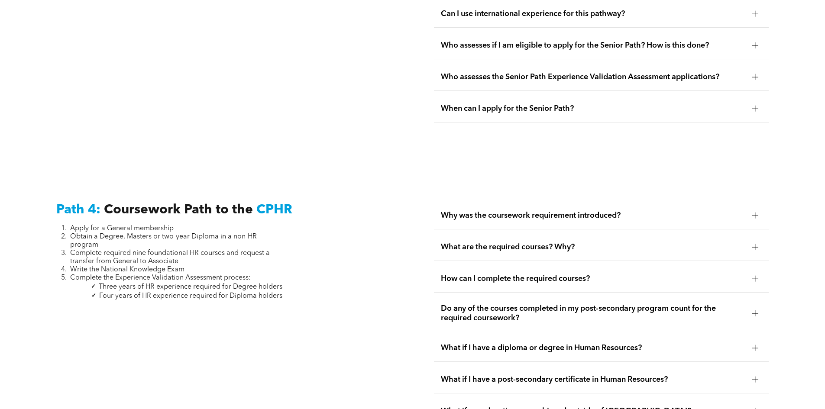 This screenshot has width=825, height=409. What do you see at coordinates (127, 270) in the screenshot?
I see `span: Write the National Knowledge Exam` at bounding box center [127, 270].